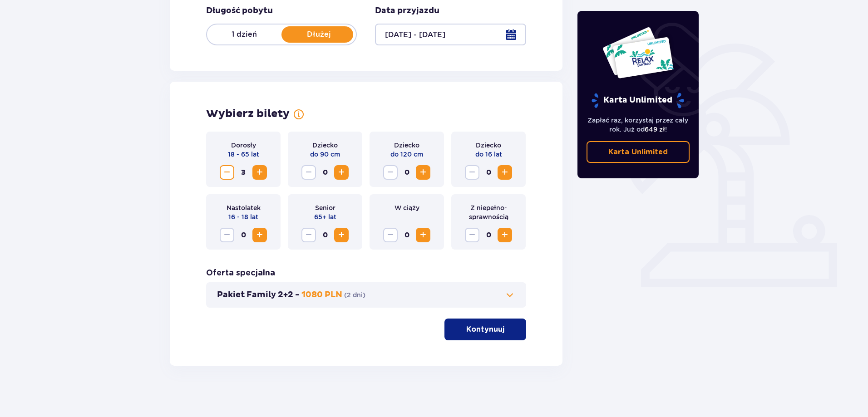 This screenshot has height=417, width=868. What do you see at coordinates (488, 154) in the screenshot?
I see `p: do 16 lat` at bounding box center [488, 154].